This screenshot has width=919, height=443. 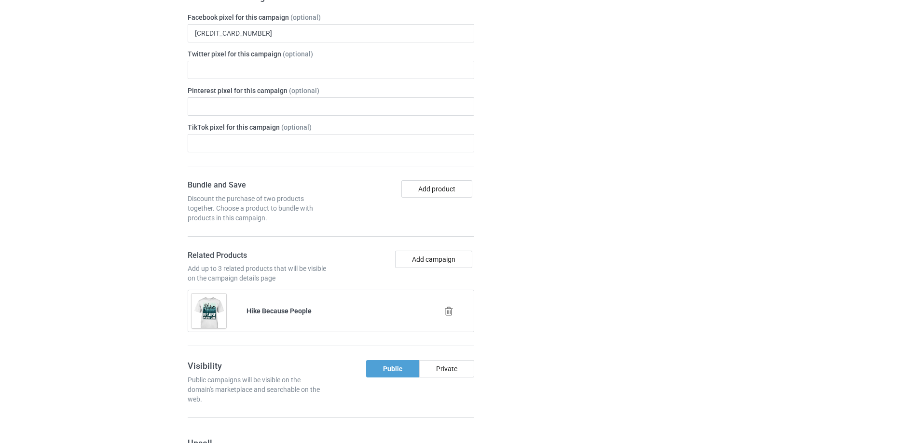 I want to click on h4: Bundle and Save, so click(x=257, y=185).